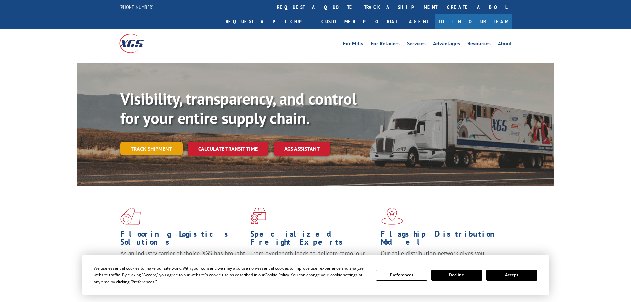 Image resolution: width=631 pixels, height=302 pixels. I want to click on img: xgs-icon-total-supply-chain-intelligence-red, so click(130, 216).